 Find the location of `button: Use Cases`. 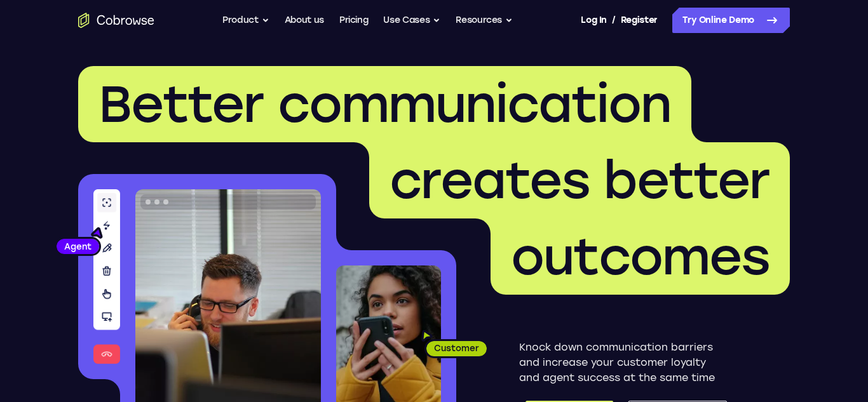

button: Use Cases is located at coordinates (412, 20).